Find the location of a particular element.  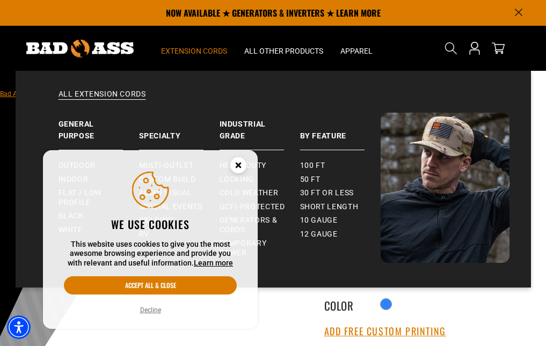

summary: Search is located at coordinates (451, 48).